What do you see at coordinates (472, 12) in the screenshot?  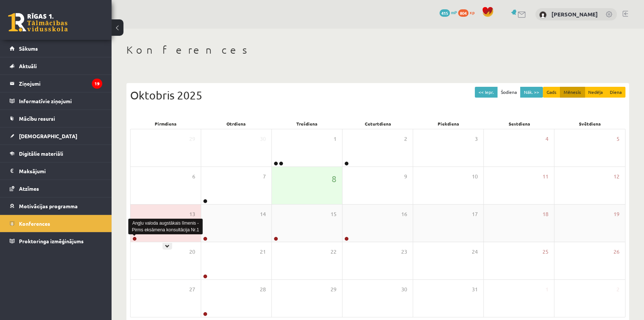 I see `span: xp` at bounding box center [472, 12].